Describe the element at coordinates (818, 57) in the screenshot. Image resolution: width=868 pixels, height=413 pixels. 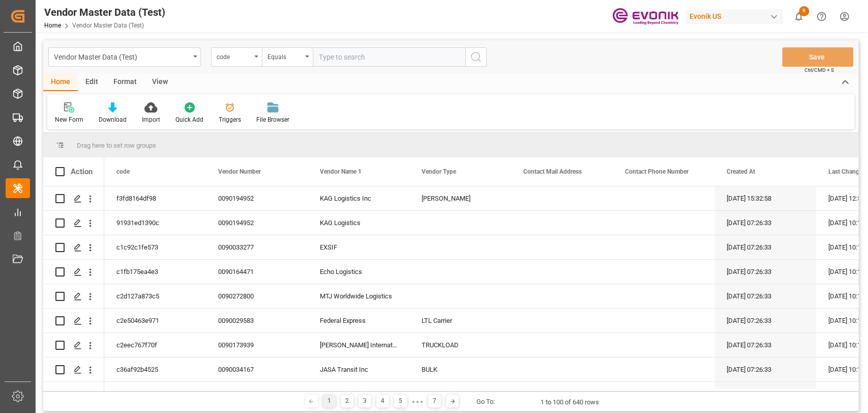
I see `button: Save` at that location.